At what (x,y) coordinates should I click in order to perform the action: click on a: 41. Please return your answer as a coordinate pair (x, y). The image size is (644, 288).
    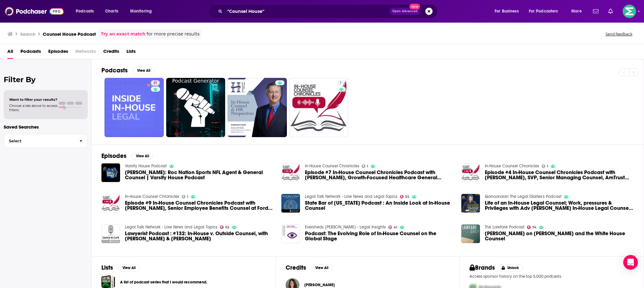
    Looking at the image, I should click on (155, 83).